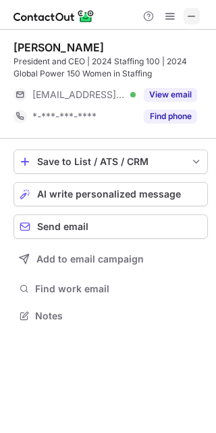  I want to click on button: Send email, so click(111, 226).